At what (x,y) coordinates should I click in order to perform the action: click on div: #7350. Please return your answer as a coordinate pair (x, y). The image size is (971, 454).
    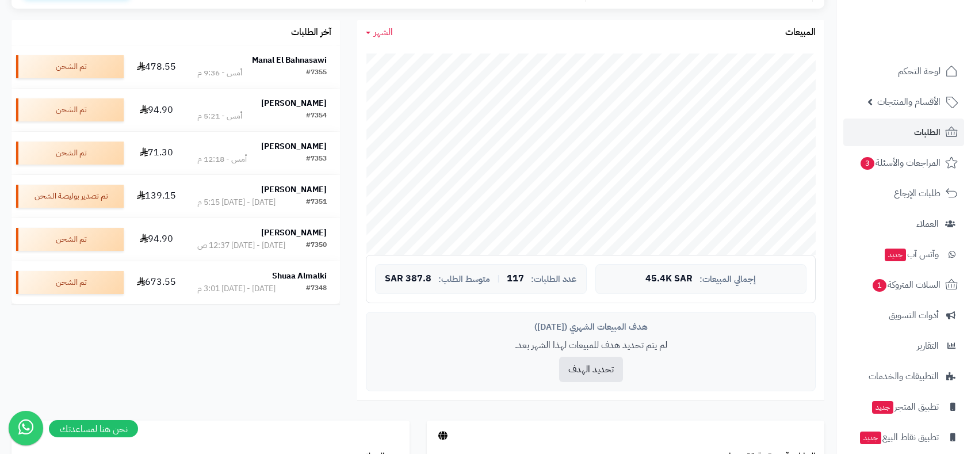
    Looking at the image, I should click on (316, 246).